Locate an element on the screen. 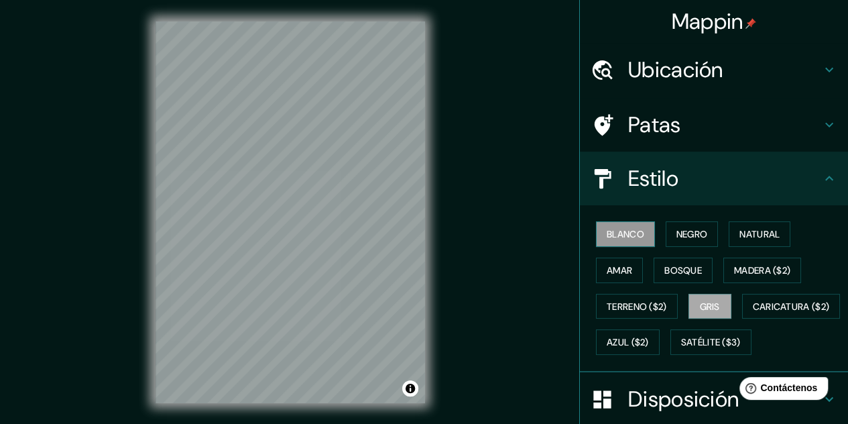  button: Blanco is located at coordinates (625, 234).